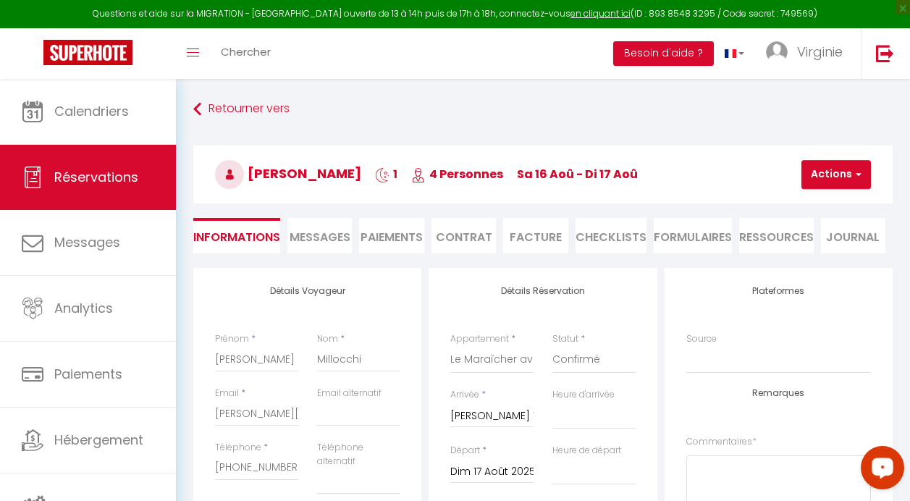 The width and height of the screenshot is (910, 501). What do you see at coordinates (808, 54) in the screenshot?
I see `a: ... Virginie` at bounding box center [808, 54].